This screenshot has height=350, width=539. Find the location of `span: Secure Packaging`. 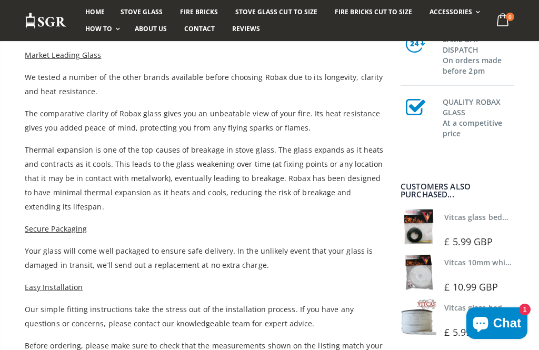

span: Secure Packaging is located at coordinates (56, 228).